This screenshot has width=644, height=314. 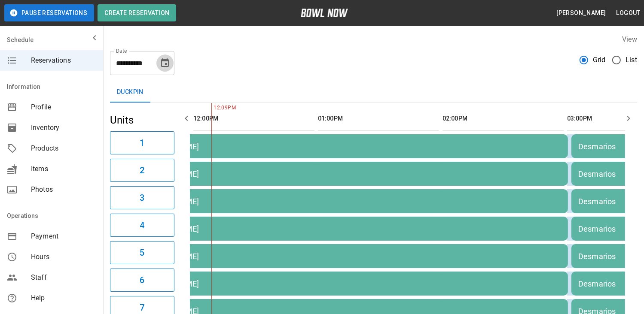 What do you see at coordinates (63, 237) in the screenshot?
I see `span: Payment` at bounding box center [63, 237].